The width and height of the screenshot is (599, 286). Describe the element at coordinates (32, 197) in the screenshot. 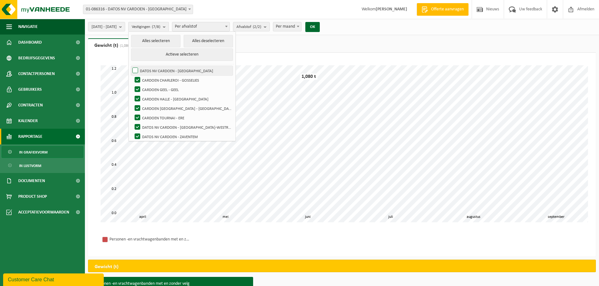

I see `span: Product Shop` at that location.